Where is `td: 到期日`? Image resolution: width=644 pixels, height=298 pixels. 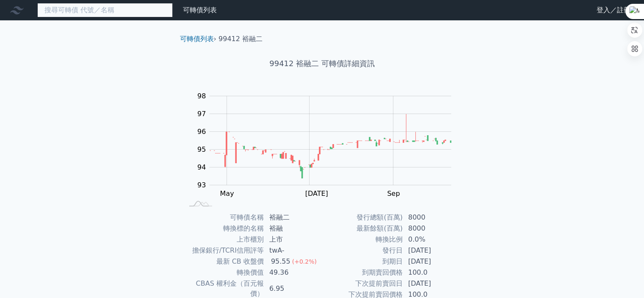
td: 到期日 is located at coordinates (362, 262).